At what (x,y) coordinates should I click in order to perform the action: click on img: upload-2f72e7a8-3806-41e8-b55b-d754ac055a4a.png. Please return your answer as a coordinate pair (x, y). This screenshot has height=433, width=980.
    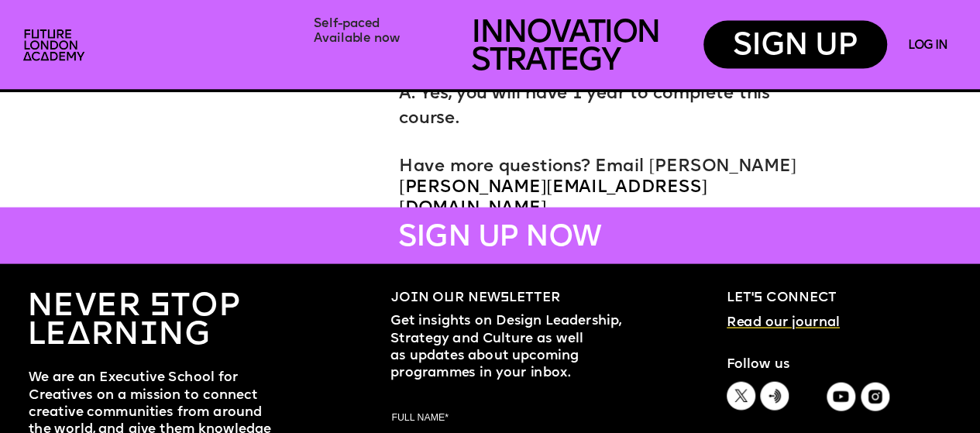
    Looking at the image, I should click on (56, 47).